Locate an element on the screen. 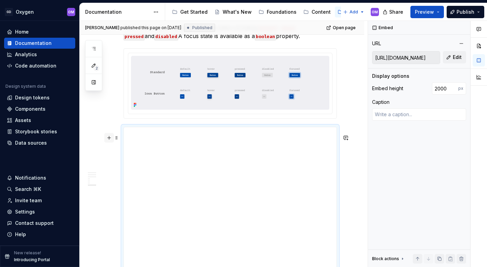 The image size is (487, 267). span: Open page is located at coordinates (344, 28).